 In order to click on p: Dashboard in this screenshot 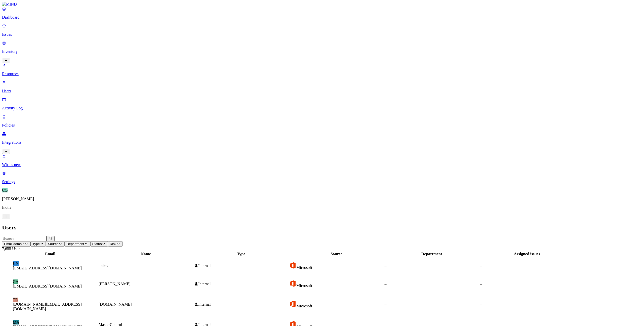, I will do `click(322, 18)`.